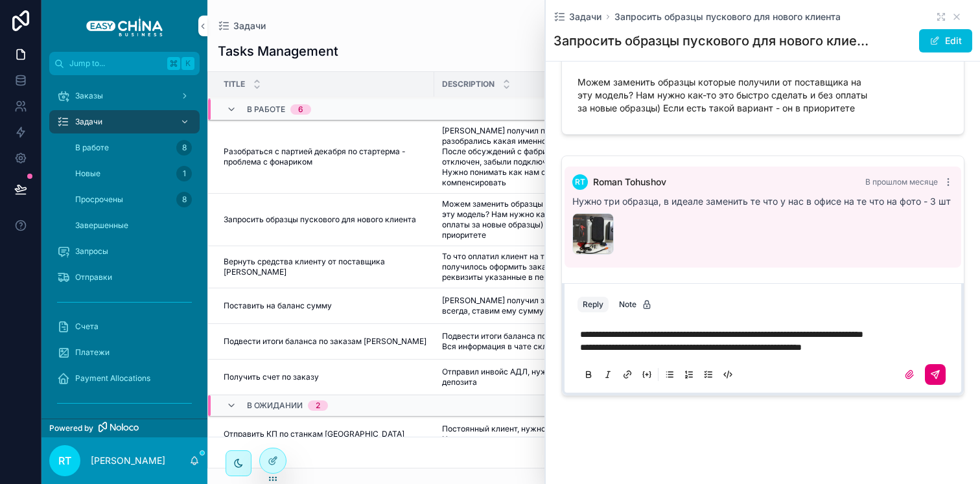 The height and width of the screenshot is (484, 980). I want to click on button: Edit, so click(946, 41).